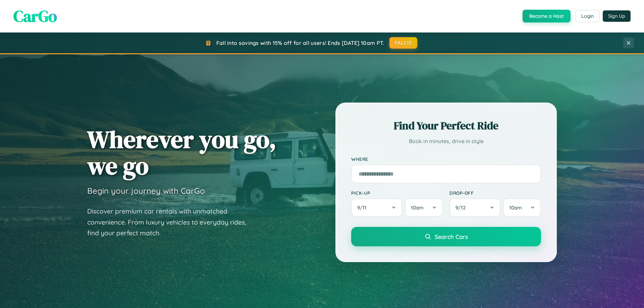 The width and height of the screenshot is (644, 308). I want to click on p: Discover premium car rentals with unmatched convenience. From luxury vehicles to everyday rides, ..., so click(171, 222).